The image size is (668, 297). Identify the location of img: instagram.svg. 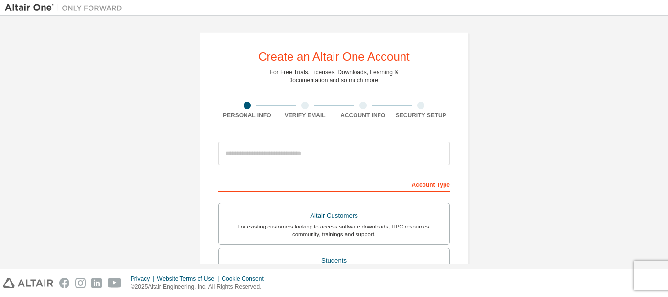
(80, 283).